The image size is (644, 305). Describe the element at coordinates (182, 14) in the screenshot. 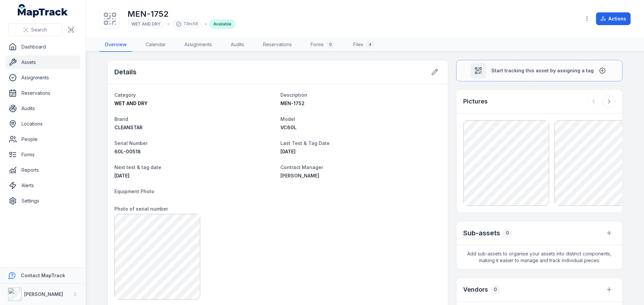

I see `h1: MEN-1752` at that location.